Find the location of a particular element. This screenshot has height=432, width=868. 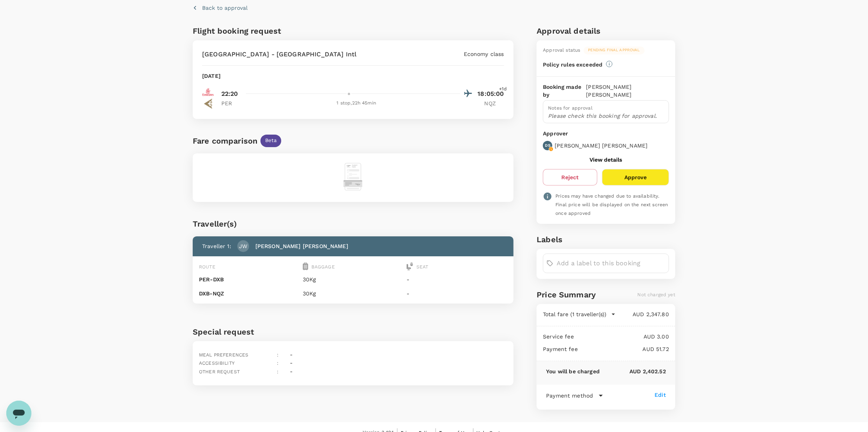

span: Not charged yet is located at coordinates (656, 295).